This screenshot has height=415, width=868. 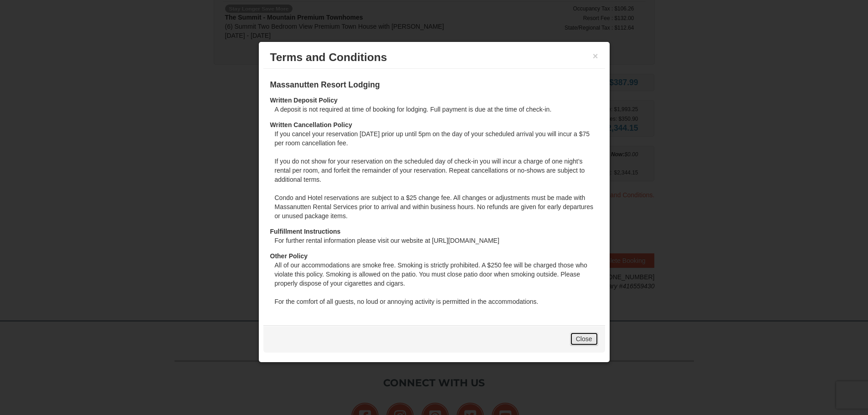 I want to click on dt: Written Deposit Policy, so click(x=435, y=100).